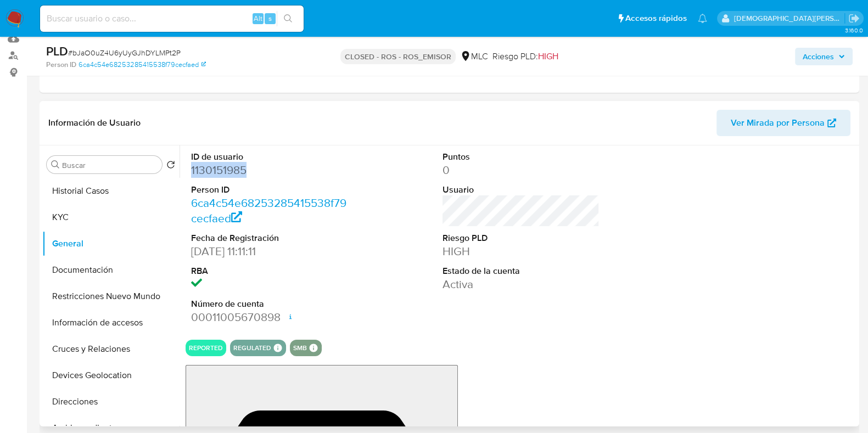  Describe the element at coordinates (170, 166) in the screenshot. I see `button: Volver al orden por defecto` at that location.